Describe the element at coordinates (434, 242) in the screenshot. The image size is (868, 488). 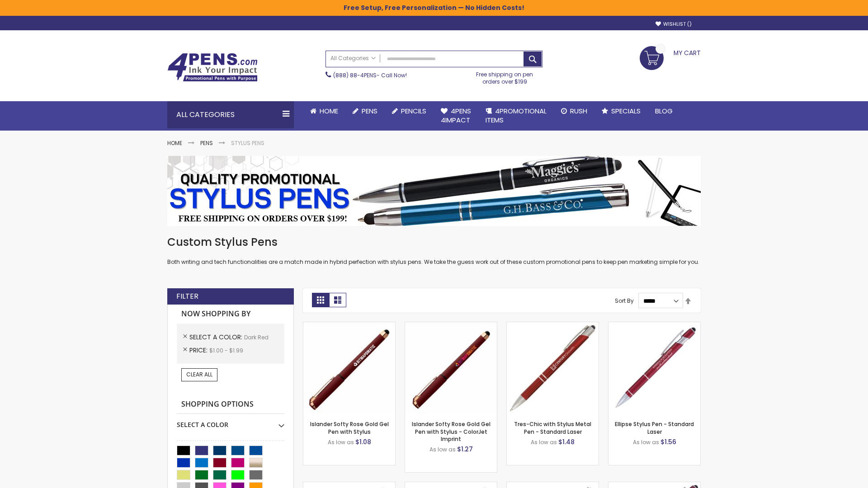
I see `h1: Custom Stylus Pens` at that location.